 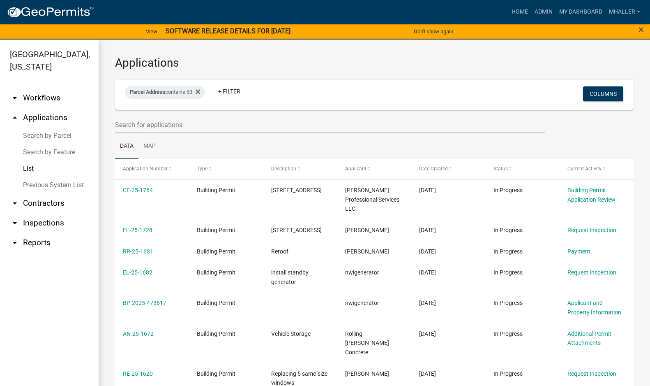 I want to click on a: Building Permit Application Review, so click(x=592, y=194).